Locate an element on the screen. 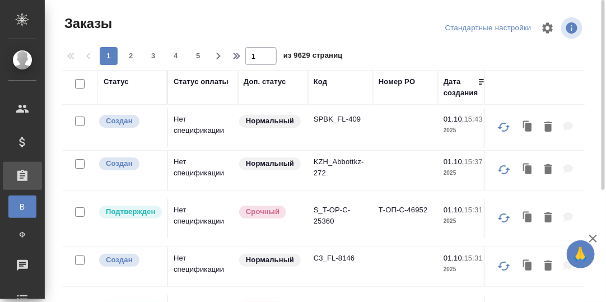 This screenshot has width=606, height=302. p: KZH_Abbottkz-272 is located at coordinates (340, 167).